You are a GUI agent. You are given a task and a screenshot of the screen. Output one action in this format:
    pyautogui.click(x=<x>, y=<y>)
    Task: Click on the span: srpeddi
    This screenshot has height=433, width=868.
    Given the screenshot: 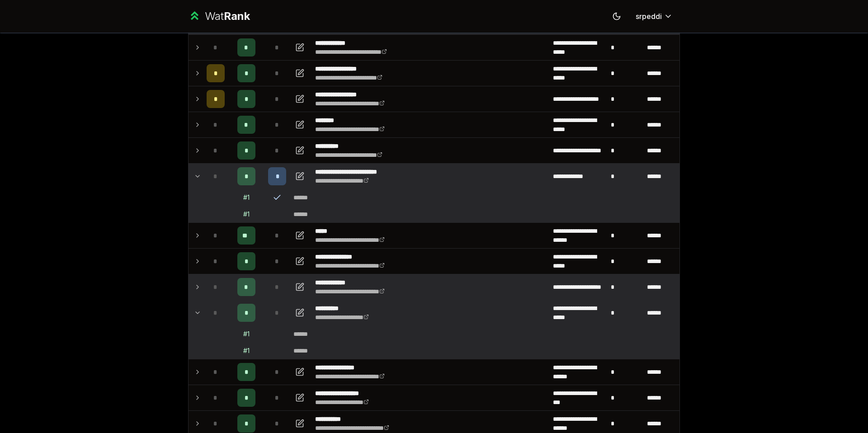 What is the action you would take?
    pyautogui.click(x=649, y=16)
    